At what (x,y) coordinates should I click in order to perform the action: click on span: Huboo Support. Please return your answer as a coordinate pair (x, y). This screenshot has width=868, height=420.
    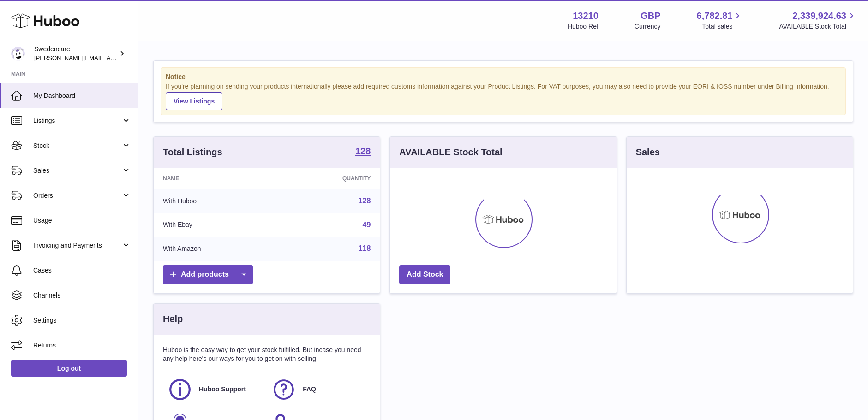
    Looking at the image, I should click on (222, 389).